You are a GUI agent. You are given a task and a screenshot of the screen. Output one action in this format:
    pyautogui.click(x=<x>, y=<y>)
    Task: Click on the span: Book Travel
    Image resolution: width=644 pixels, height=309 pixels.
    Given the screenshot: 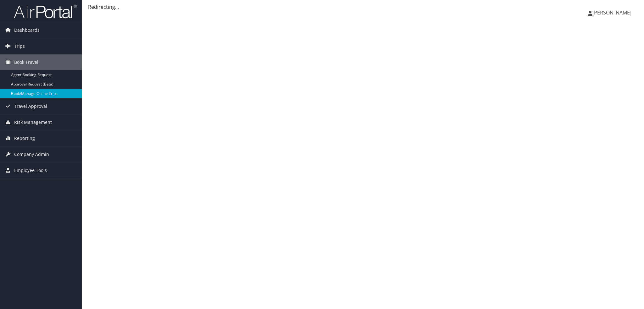 What is the action you would take?
    pyautogui.click(x=26, y=62)
    